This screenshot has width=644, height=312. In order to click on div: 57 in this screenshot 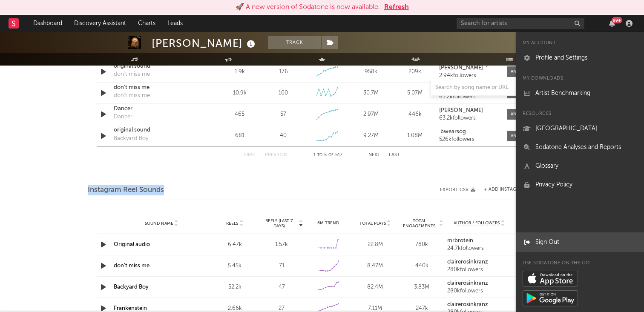, I will do `click(283, 115)`.